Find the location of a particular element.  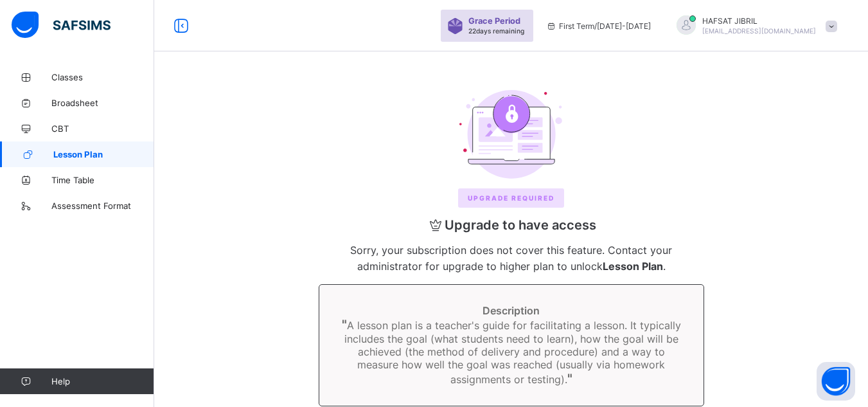

b: Lesson Plan is located at coordinates (633, 266).